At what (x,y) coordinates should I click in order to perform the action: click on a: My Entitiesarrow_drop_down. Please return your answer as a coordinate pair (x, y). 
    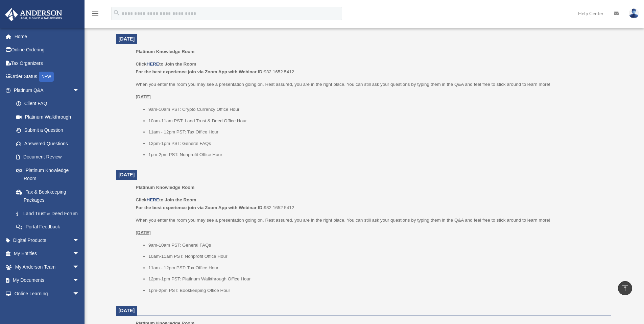
    Looking at the image, I should click on (47, 254).